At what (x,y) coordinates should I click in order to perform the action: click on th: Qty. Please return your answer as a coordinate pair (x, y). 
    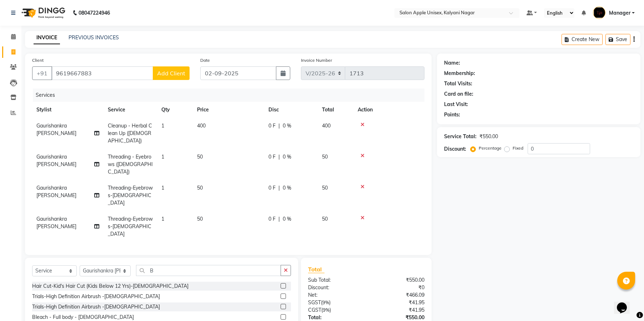
    Looking at the image, I should click on (175, 110).